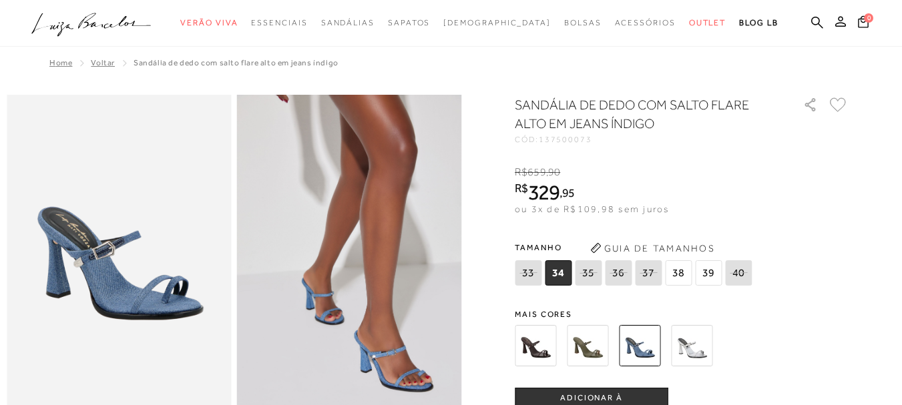 The width and height of the screenshot is (902, 405). I want to click on span: Tamanho, so click(635, 248).